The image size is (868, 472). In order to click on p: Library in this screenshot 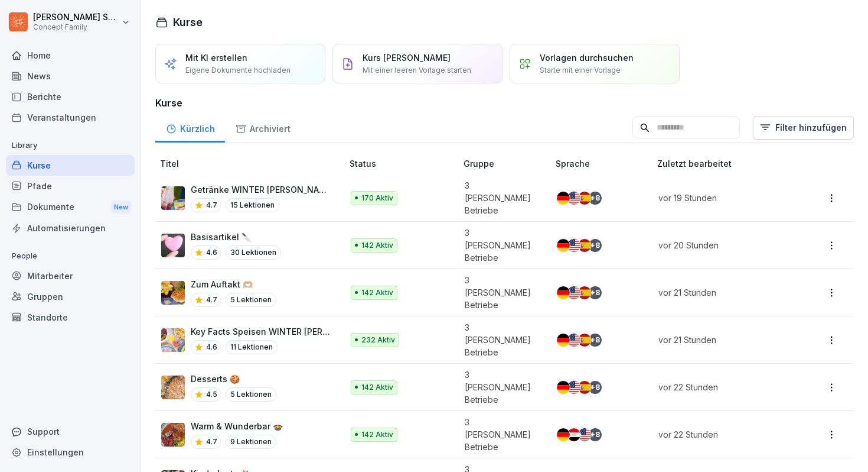, I will do `click(70, 146)`.